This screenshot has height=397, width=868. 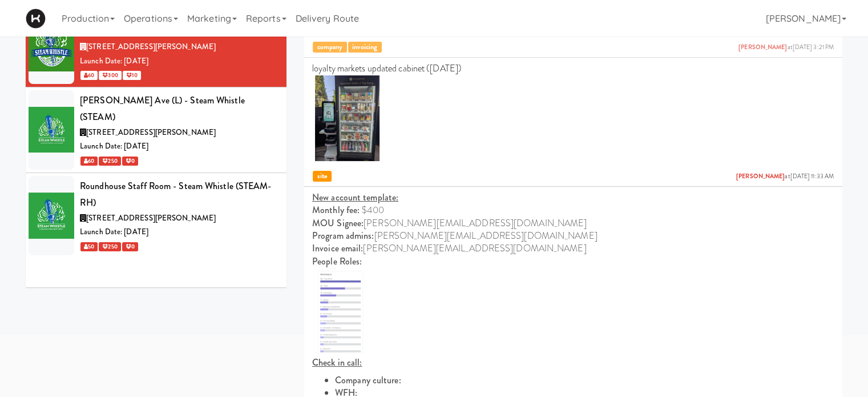 I want to click on u: New account template:, so click(x=355, y=197).